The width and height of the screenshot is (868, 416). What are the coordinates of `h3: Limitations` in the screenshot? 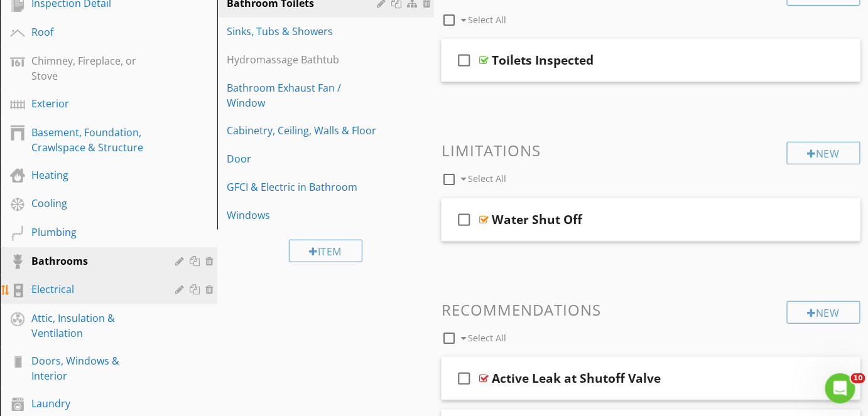 It's located at (651, 151).